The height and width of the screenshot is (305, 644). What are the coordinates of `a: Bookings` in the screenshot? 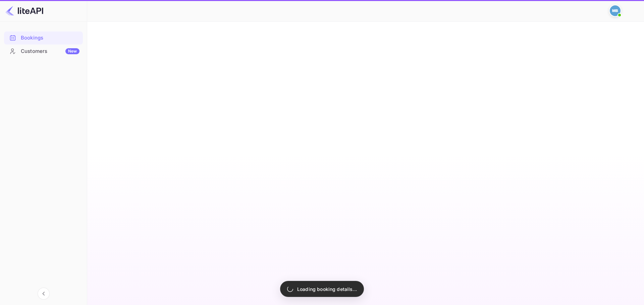 It's located at (43, 38).